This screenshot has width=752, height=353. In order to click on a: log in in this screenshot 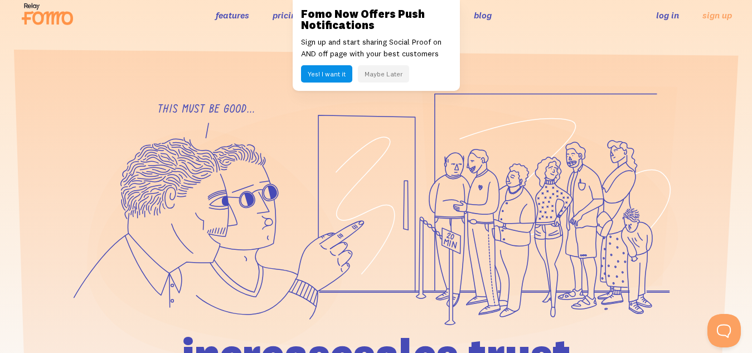, I will do `click(668, 15)`.